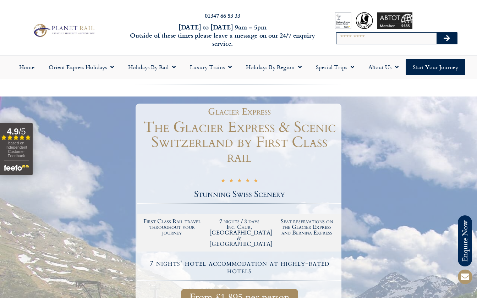 The height and width of the screenshot is (298, 477). Describe the element at coordinates (446, 38) in the screenshot. I see `button: Search` at that location.